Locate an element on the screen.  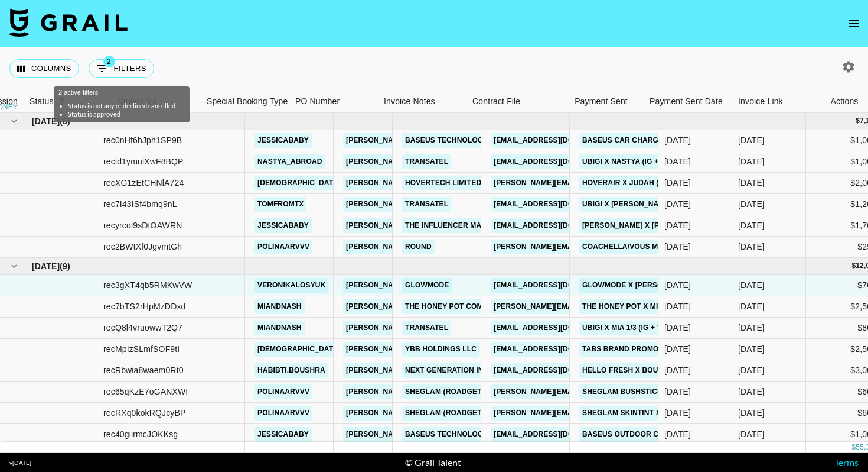
div: 07/07/2025 is located at coordinates (677, 349).